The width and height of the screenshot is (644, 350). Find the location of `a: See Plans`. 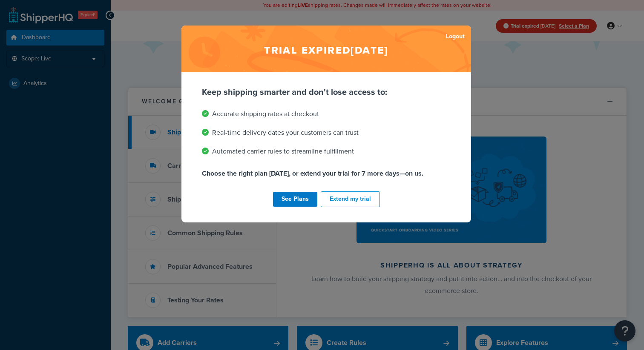

a: See Plans is located at coordinates (295, 199).